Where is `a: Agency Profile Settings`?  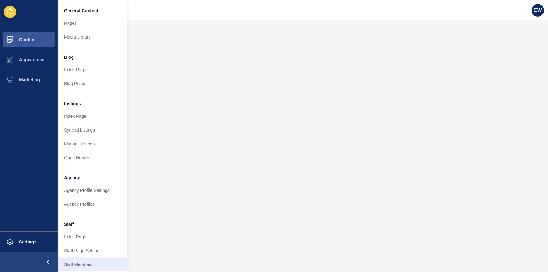
a: Agency Profile Settings is located at coordinates (92, 190).